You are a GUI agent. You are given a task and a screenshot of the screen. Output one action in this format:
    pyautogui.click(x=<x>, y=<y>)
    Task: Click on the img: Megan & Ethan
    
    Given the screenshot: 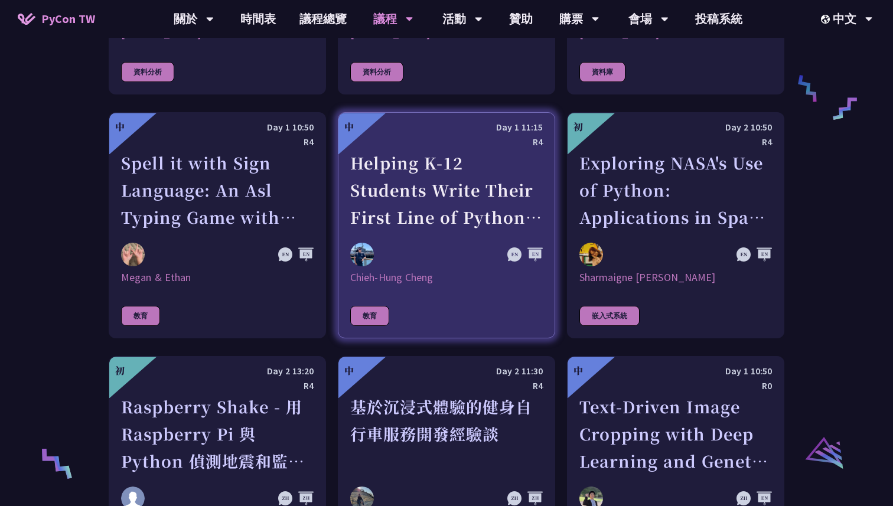 What is the action you would take?
    pyautogui.click(x=133, y=254)
    